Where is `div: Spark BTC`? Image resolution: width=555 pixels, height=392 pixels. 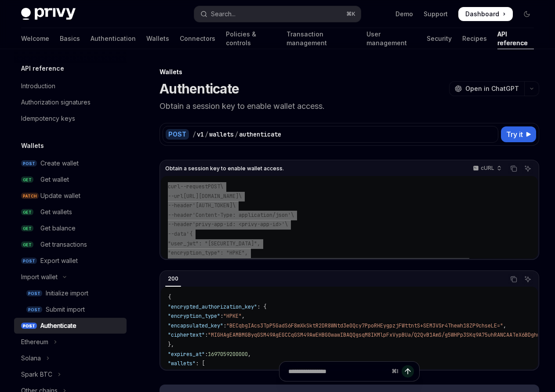 div: Spark BTC is located at coordinates (37, 374).